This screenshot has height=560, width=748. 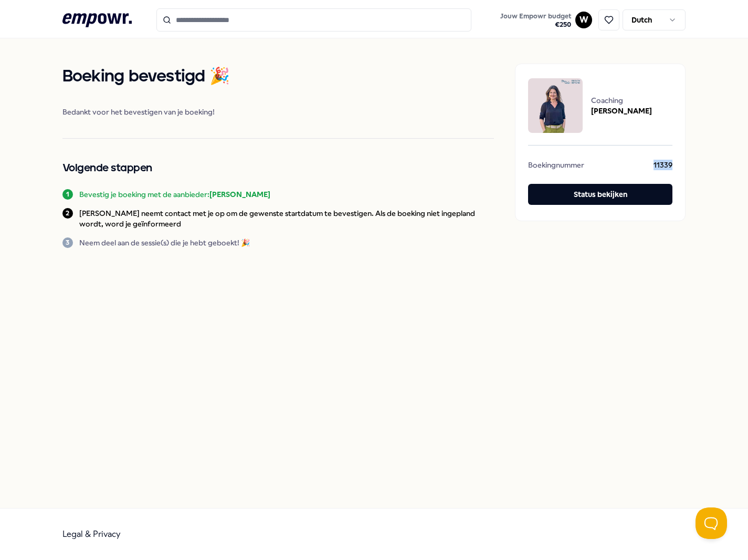 What do you see at coordinates (600, 196) in the screenshot?
I see `a: Status bekijken` at bounding box center [600, 196].